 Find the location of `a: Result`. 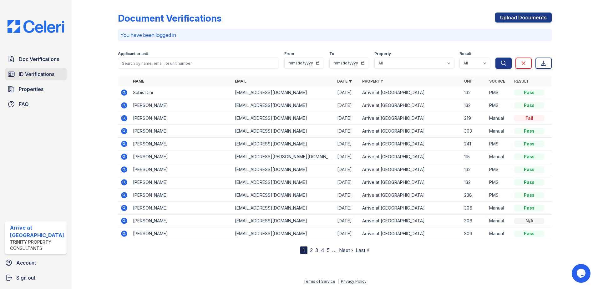

a: Result is located at coordinates (521, 81).